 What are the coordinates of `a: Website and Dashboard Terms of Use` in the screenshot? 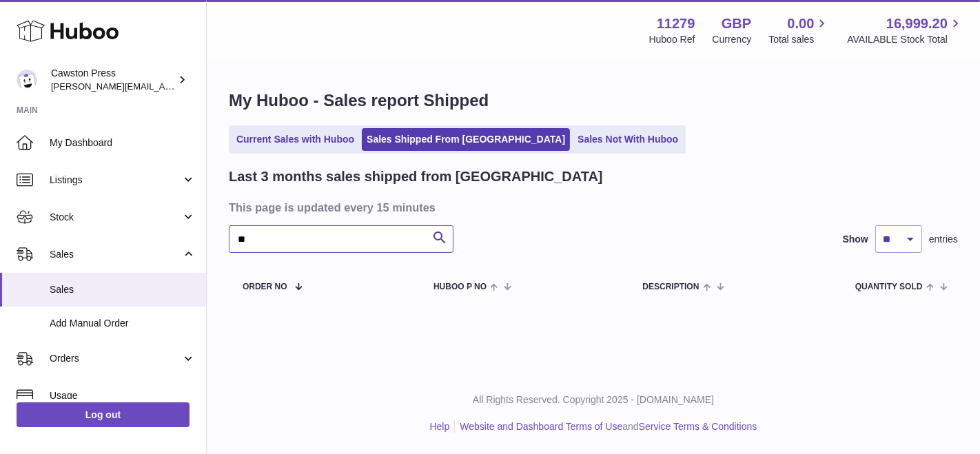 It's located at (541, 427).